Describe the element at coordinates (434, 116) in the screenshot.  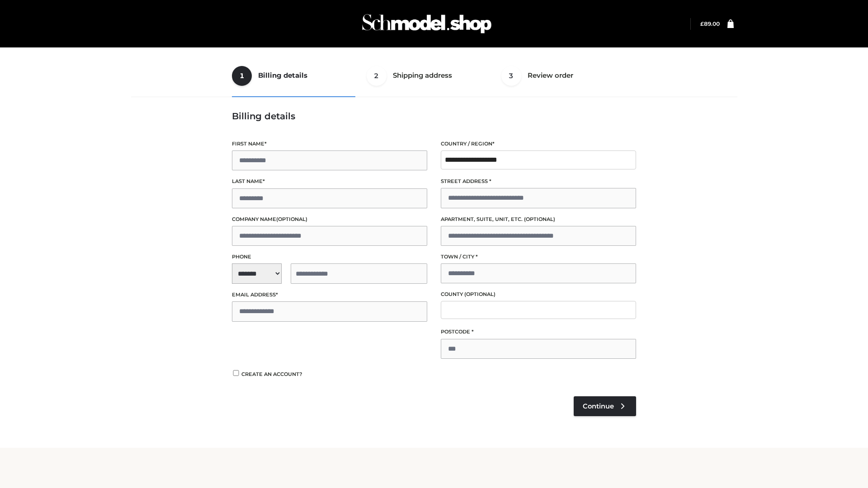
I see `h3: Billing details` at that location.